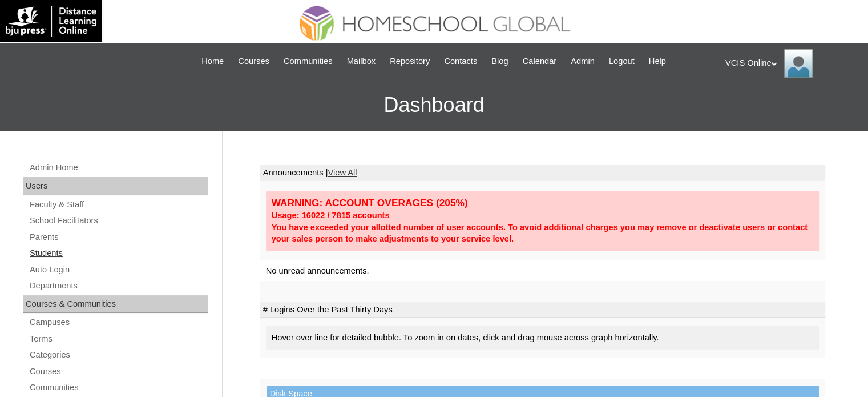 This screenshot has width=868, height=397. Describe the element at coordinates (658, 61) in the screenshot. I see `a: Help` at that location.